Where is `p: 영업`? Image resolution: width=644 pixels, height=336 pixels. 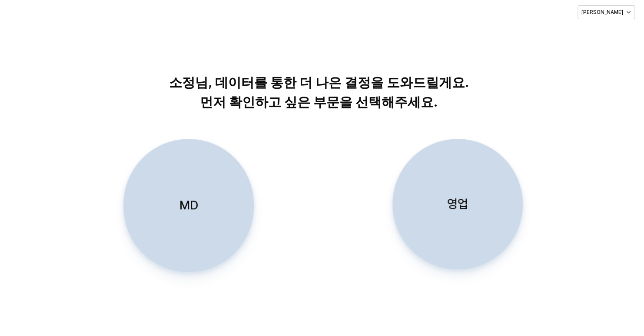
p: 영업 is located at coordinates (458, 204).